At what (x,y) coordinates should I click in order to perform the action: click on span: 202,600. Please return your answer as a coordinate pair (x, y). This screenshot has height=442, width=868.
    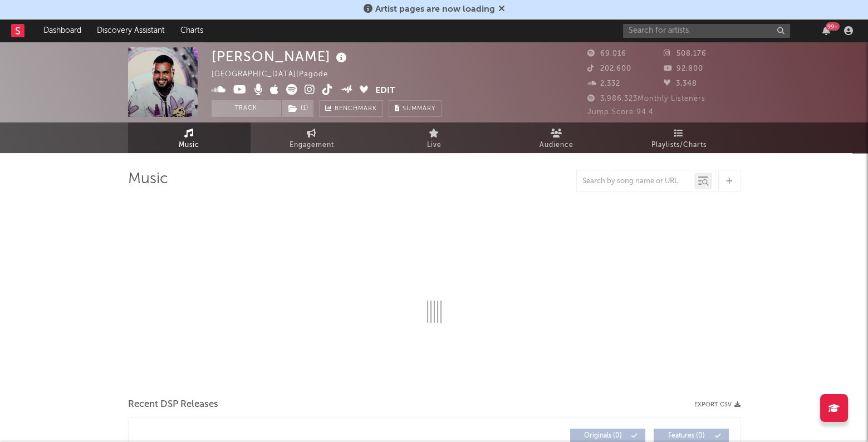
    Looking at the image, I should click on (609, 69).